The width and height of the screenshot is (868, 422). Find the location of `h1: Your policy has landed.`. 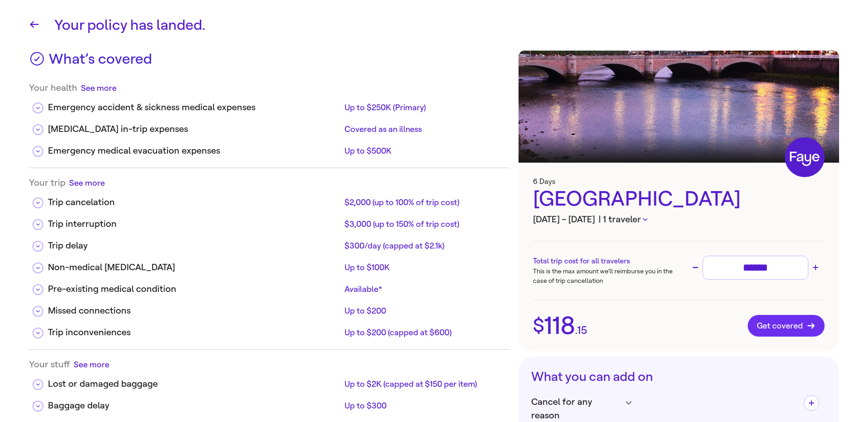

h1: Your policy has landed. is located at coordinates (447, 25).